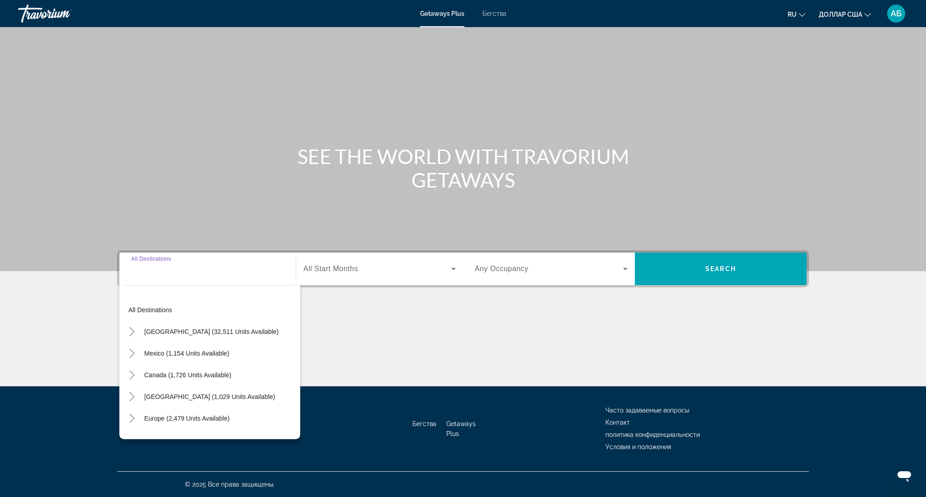  What do you see at coordinates (463, 269) in the screenshot?
I see `div: Виджет поиска` at bounding box center [463, 269].